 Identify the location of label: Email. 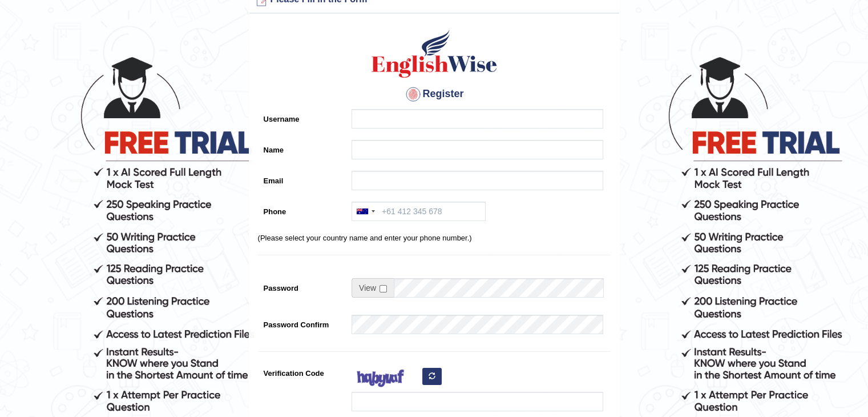
(302, 178).